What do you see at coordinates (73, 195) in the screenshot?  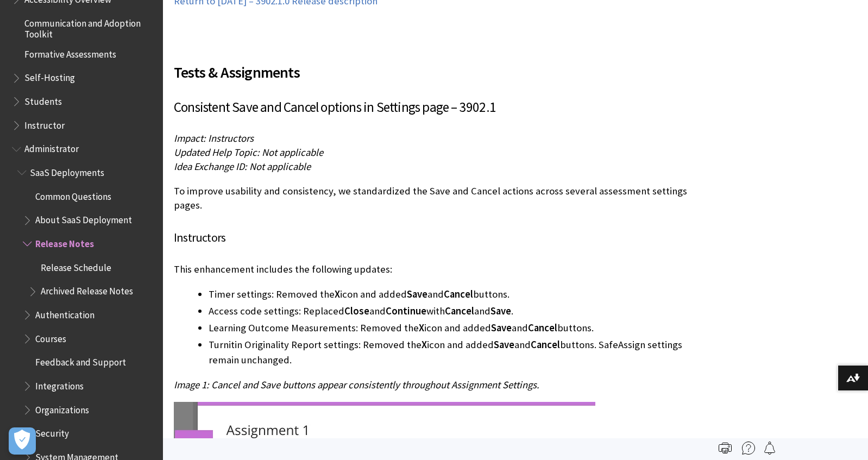 I see `span: Common Questions` at bounding box center [73, 195].